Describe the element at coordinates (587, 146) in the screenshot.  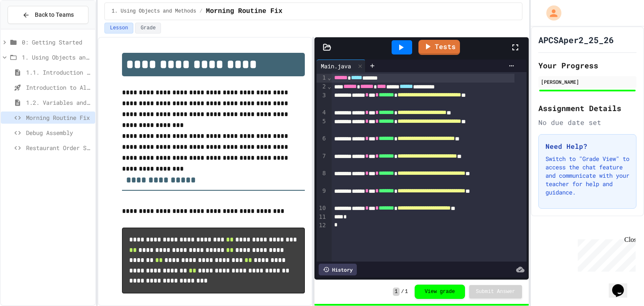
I see `h3: Need Help?` at that location.